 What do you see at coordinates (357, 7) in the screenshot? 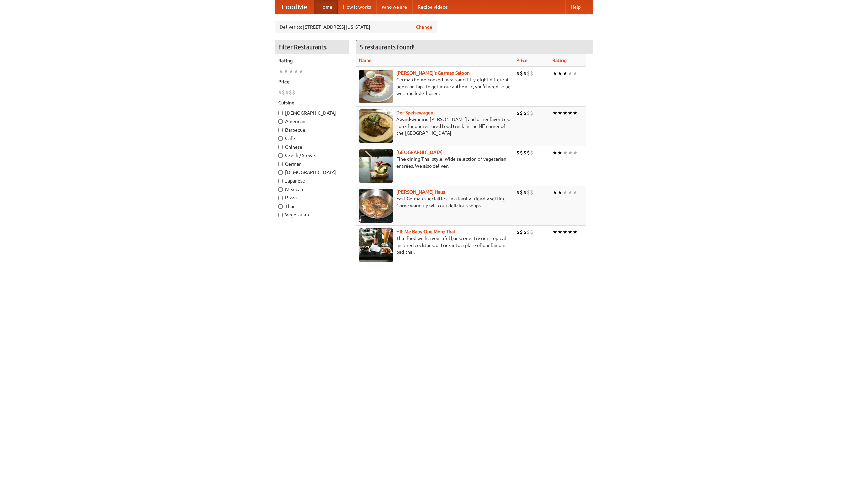
I see `a: How it works` at bounding box center [357, 7].